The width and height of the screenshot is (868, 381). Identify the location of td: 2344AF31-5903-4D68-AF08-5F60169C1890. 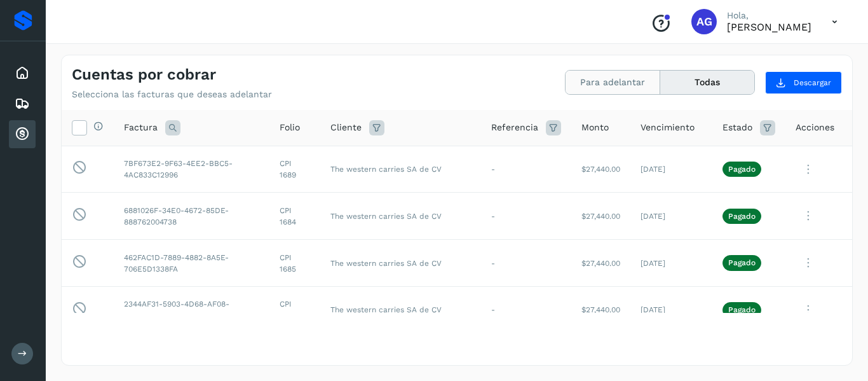
(191, 310).